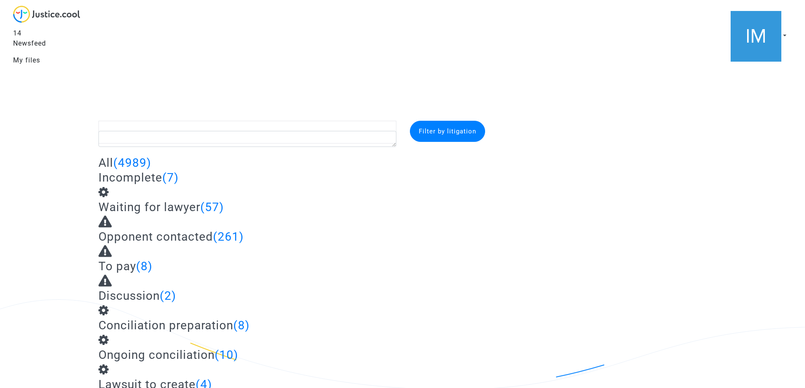 Image resolution: width=805 pixels, height=388 pixels. Describe the element at coordinates (50, 60) in the screenshot. I see `a: My files` at that location.